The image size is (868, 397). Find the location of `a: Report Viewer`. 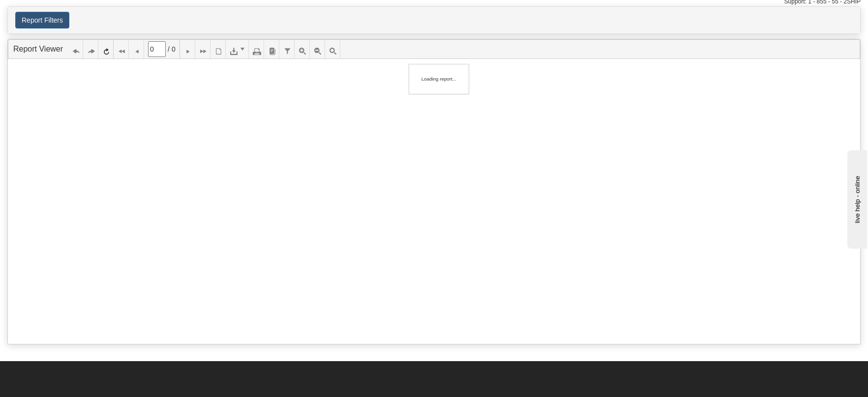

a: Report Viewer is located at coordinates (38, 49).